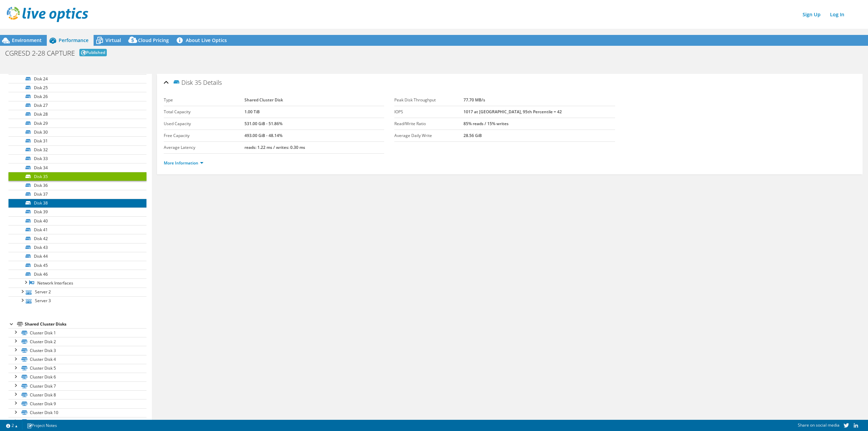  What do you see at coordinates (204, 135) in the screenshot?
I see `label: Free Capacity` at bounding box center [204, 135].